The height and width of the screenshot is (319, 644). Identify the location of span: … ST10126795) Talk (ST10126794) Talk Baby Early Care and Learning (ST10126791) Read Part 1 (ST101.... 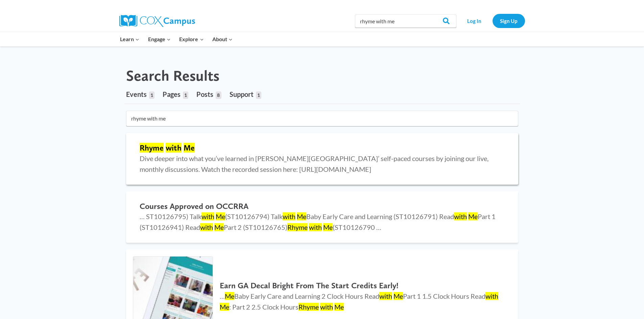
(317, 222).